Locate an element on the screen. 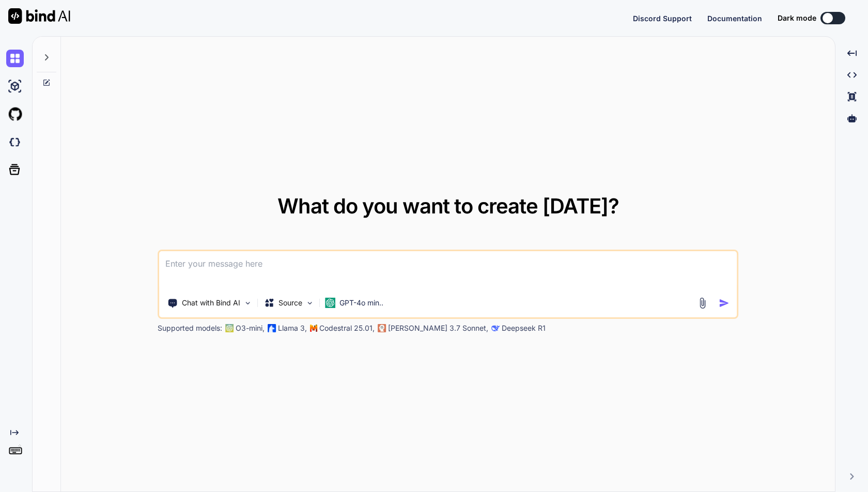 Image resolution: width=868 pixels, height=492 pixels. img: GPT-4 is located at coordinates (229, 328).